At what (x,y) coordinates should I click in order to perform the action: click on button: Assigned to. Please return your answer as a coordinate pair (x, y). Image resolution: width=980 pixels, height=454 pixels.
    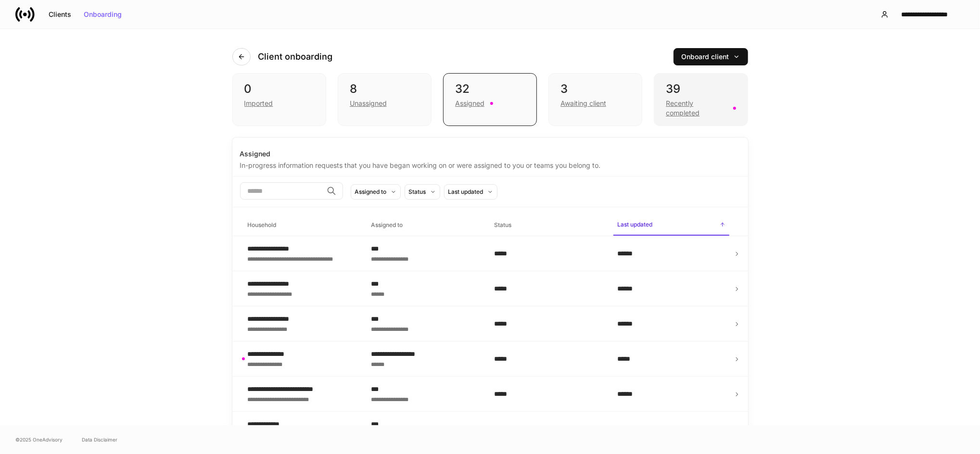
    Looking at the image, I should click on (376, 192).